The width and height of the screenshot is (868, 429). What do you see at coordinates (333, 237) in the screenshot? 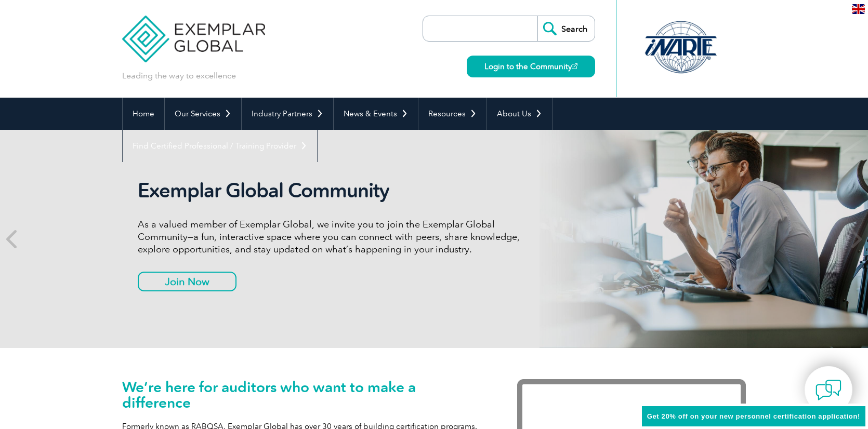
I see `p: As a valued member of Exemplar Global, we invite you to join the Exemplar Global Community—a fun,...` at bounding box center [333, 237].